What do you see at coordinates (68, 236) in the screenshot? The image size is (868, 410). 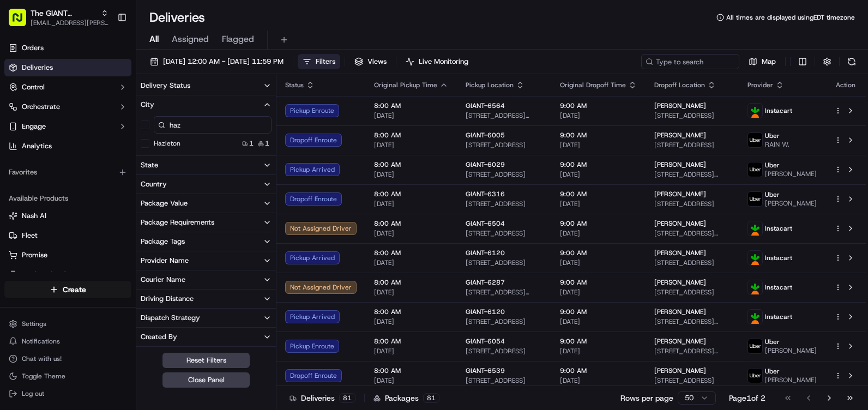 I see `a: Fleet` at bounding box center [68, 236].